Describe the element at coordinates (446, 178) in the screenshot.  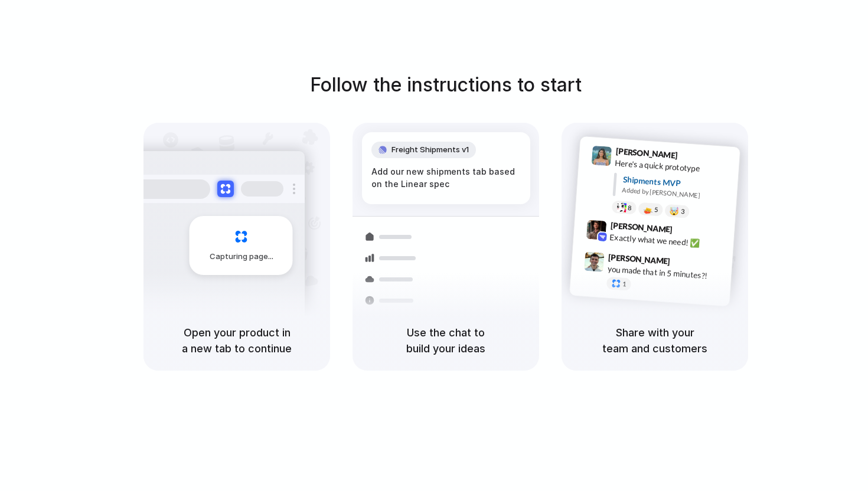
I see `div: Add our new shipments tab based on the Linear spec` at that location.